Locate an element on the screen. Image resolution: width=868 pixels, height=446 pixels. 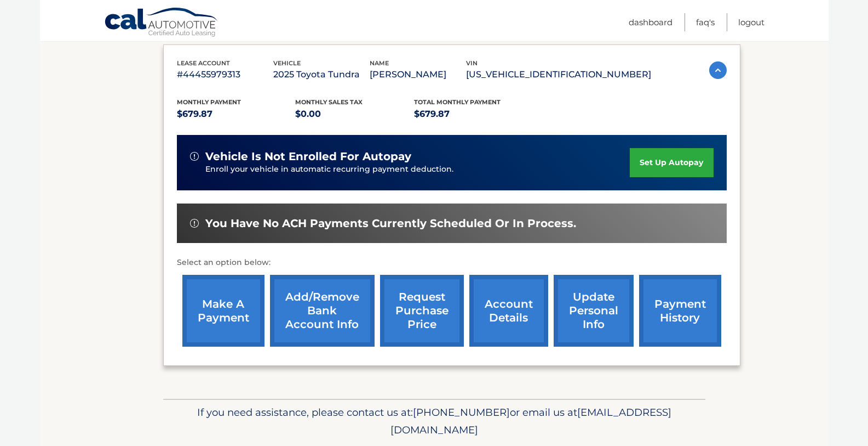
img: accordion-active.svg is located at coordinates (718, 70).